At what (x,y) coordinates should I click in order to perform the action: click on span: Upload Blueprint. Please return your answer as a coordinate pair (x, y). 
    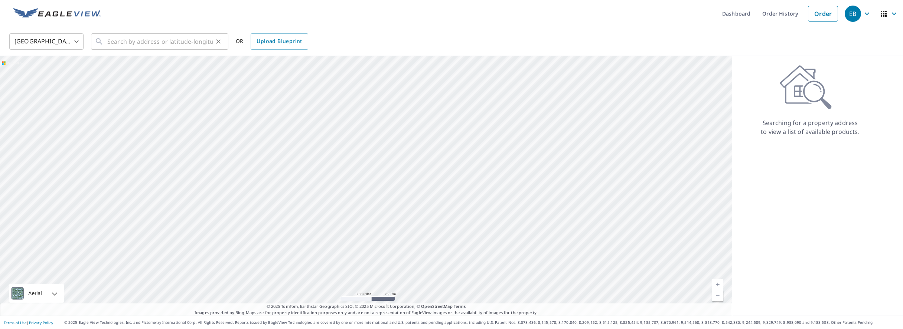
    Looking at the image, I should click on (279, 41).